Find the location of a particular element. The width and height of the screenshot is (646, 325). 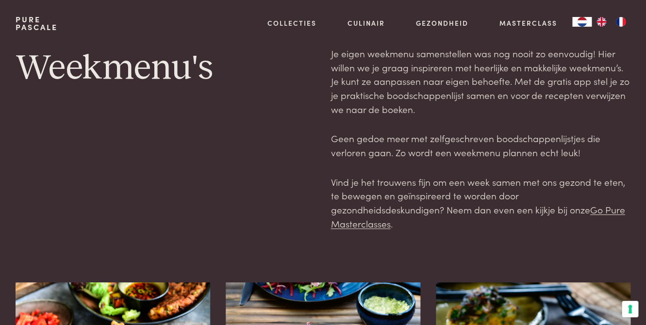

aside: Language selected: Nederlands is located at coordinates (602, 22).